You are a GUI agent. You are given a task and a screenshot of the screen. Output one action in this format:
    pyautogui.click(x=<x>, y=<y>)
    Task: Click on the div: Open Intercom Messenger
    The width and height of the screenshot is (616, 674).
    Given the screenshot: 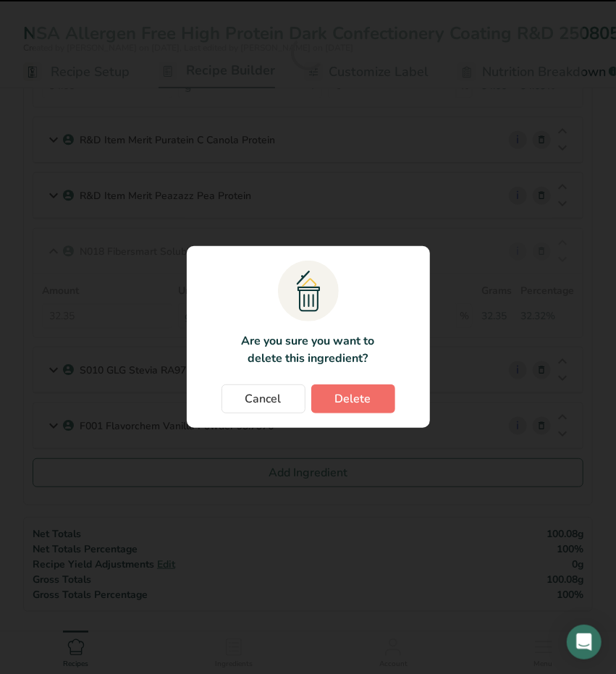 What is the action you would take?
    pyautogui.click(x=584, y=642)
    